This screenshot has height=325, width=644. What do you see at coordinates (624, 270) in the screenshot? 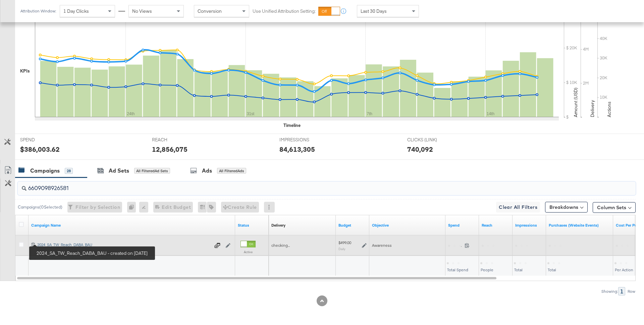
I see `span: Per Action` at bounding box center [624, 270].